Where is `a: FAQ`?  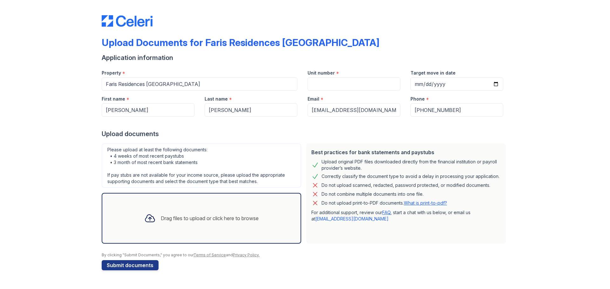
a: FAQ is located at coordinates (386, 213).